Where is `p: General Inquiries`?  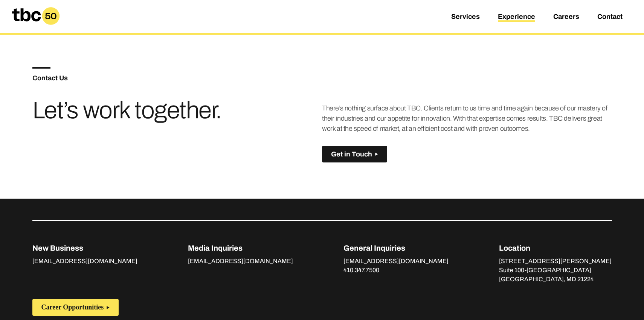 p: General Inquiries is located at coordinates (396, 248).